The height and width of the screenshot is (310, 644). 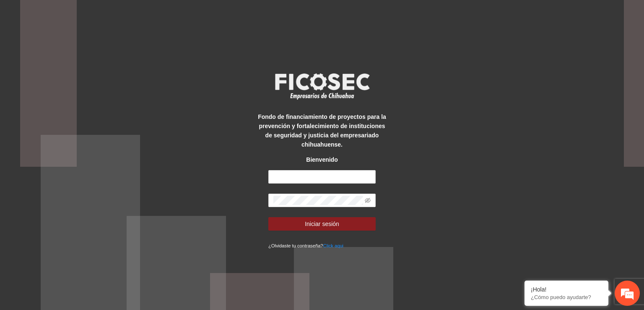 I want to click on img: logo, so click(x=322, y=86).